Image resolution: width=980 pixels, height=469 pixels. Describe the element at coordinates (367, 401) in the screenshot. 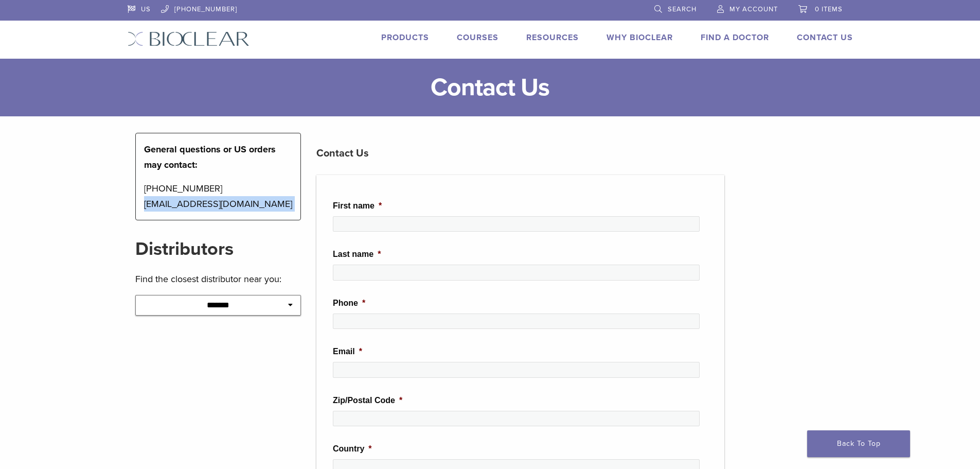

I see `label: Zip/Postal Code` at that location.